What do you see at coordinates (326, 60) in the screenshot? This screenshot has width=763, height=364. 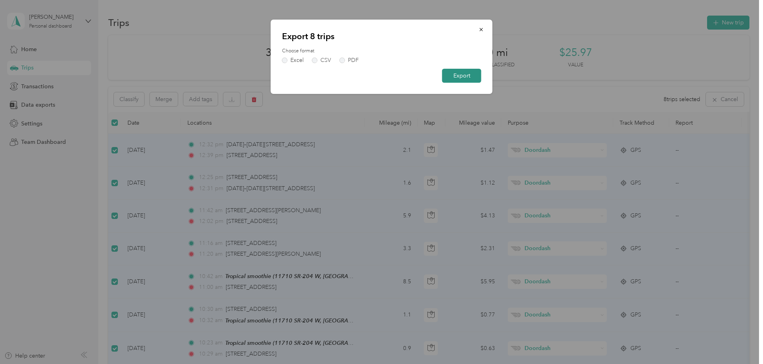 I see `div: CSV` at bounding box center [326, 60].